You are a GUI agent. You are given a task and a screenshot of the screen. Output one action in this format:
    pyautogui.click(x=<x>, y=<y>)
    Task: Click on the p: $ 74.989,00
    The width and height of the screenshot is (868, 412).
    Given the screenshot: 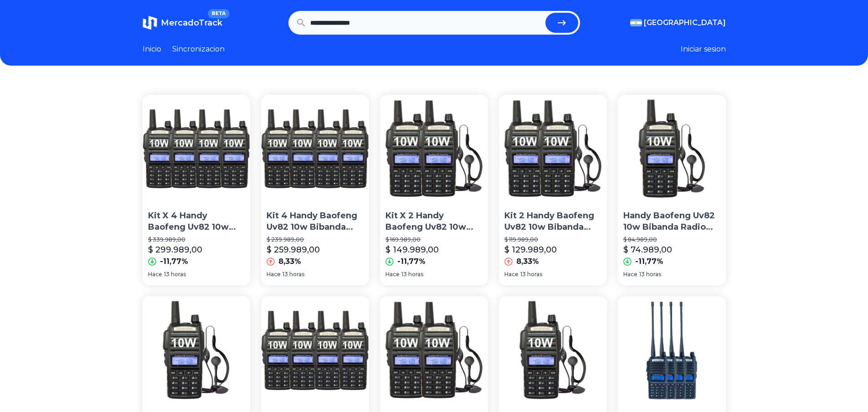 What is the action you would take?
    pyautogui.click(x=647, y=250)
    